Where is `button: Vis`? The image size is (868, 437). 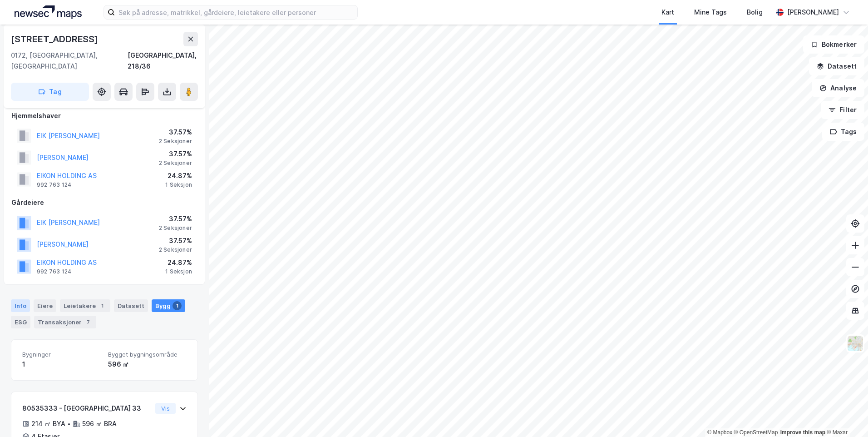 button: Vis is located at coordinates (166, 409).